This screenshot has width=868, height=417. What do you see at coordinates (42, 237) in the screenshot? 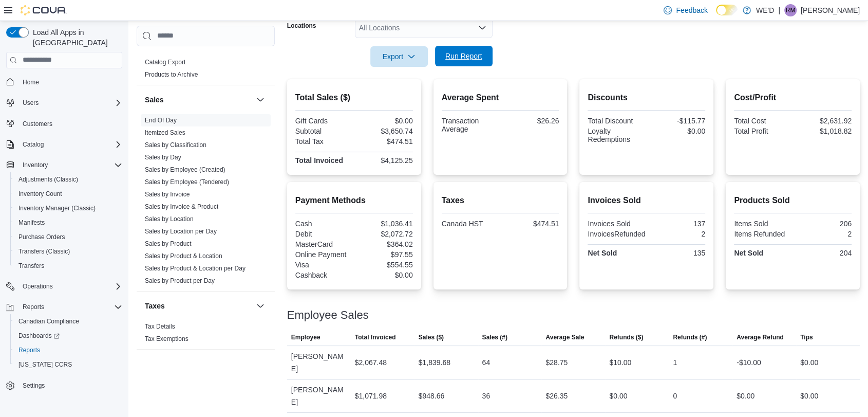
I see `span: Purchase Orders` at bounding box center [42, 237].